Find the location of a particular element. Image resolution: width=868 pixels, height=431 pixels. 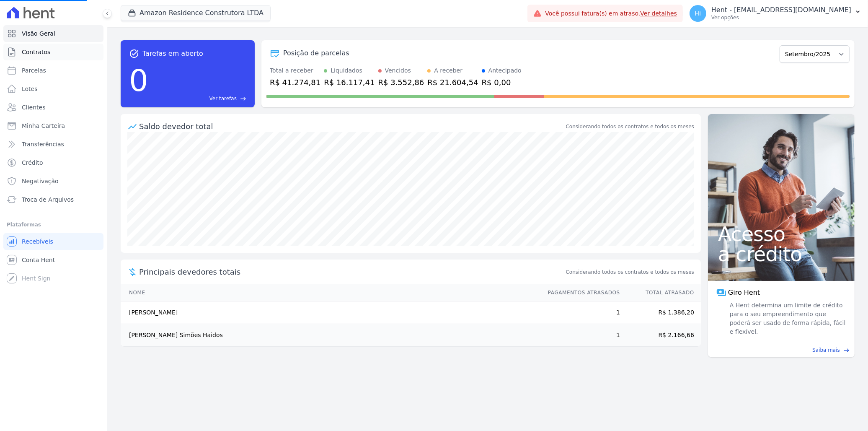

div: Total a receber is located at coordinates (295, 70).